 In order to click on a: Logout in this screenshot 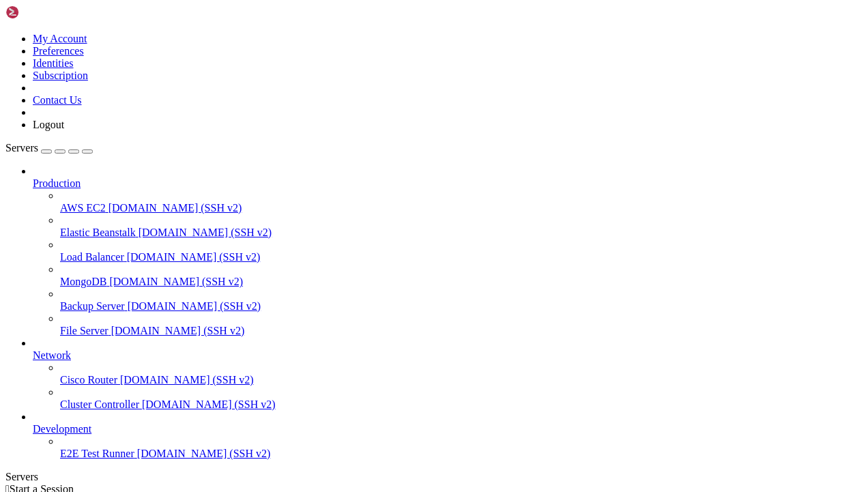, I will do `click(48, 124)`.